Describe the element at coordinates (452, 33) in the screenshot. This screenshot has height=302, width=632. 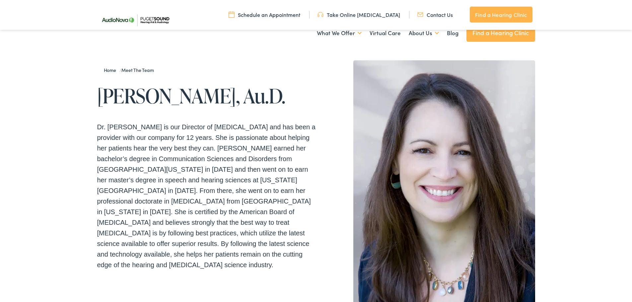
I see `a: Blog` at that location.